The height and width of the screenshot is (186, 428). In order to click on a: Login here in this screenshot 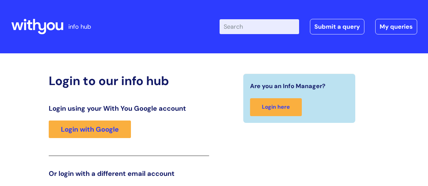, I will do `click(276, 107)`.